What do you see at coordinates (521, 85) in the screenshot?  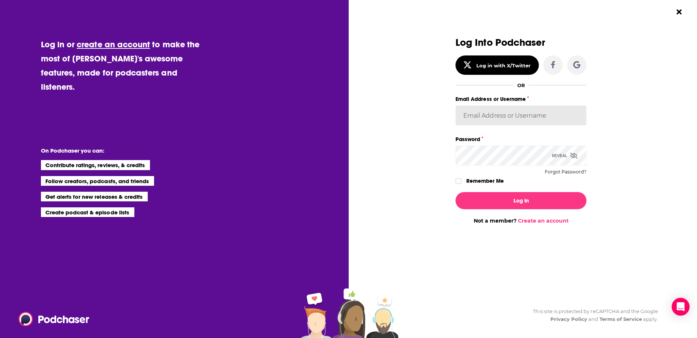 I see `div: OR` at bounding box center [521, 85].